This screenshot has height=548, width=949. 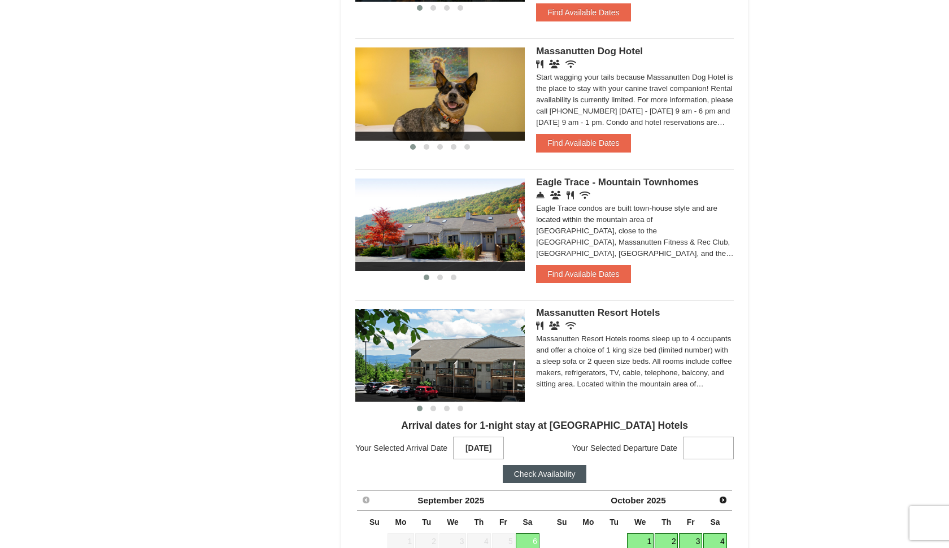 What do you see at coordinates (635, 231) in the screenshot?
I see `div: Eagle Trace condos are built town-house style and are located within the mountain area of [GEOGRA...` at bounding box center [635, 231].